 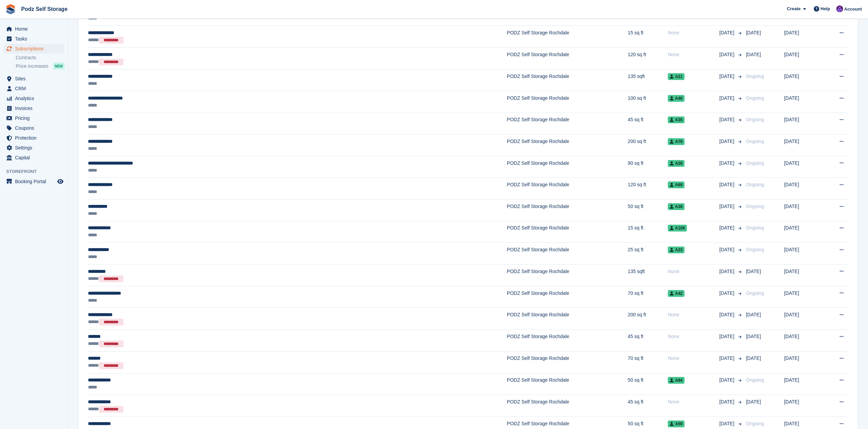 I want to click on span: A69, so click(x=676, y=185).